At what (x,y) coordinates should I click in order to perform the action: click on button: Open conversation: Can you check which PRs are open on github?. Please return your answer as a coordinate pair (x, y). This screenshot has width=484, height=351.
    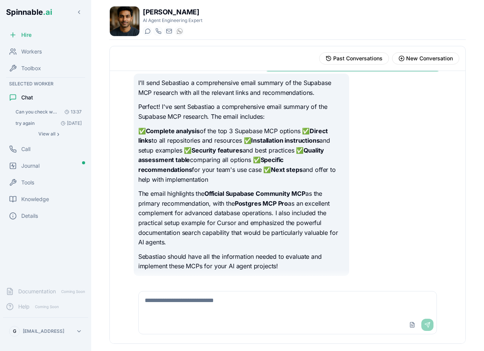
    Looking at the image, I should click on (49, 112).